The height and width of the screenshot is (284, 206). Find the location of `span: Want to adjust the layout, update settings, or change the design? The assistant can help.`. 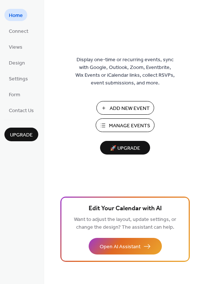

span: Want to adjust the layout, update settings, or change the design? The assistant can help. is located at coordinates (125, 223).